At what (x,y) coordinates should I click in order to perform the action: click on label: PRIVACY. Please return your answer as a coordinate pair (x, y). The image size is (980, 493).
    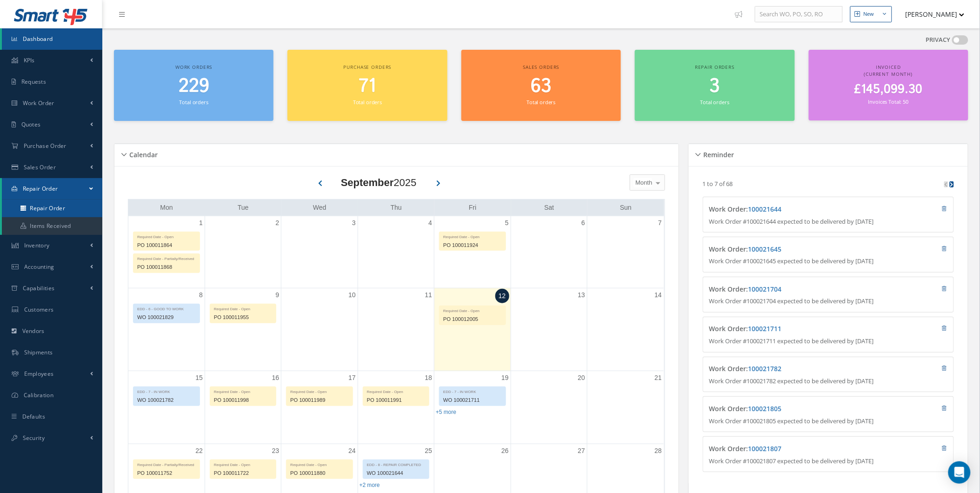
    Looking at the image, I should click on (938, 40).